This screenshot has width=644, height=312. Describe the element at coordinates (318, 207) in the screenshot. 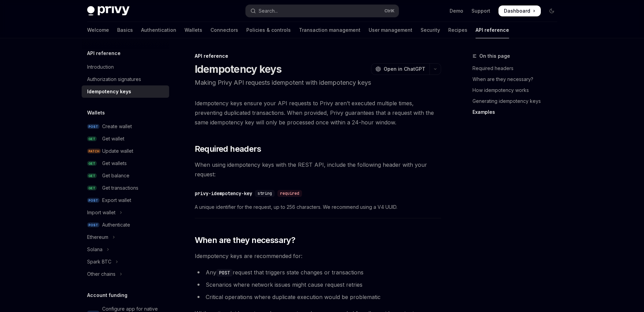

I see `span: A unique identifier for the request, up to 256 characters. We recommend using a V4 UUID.` at that location.